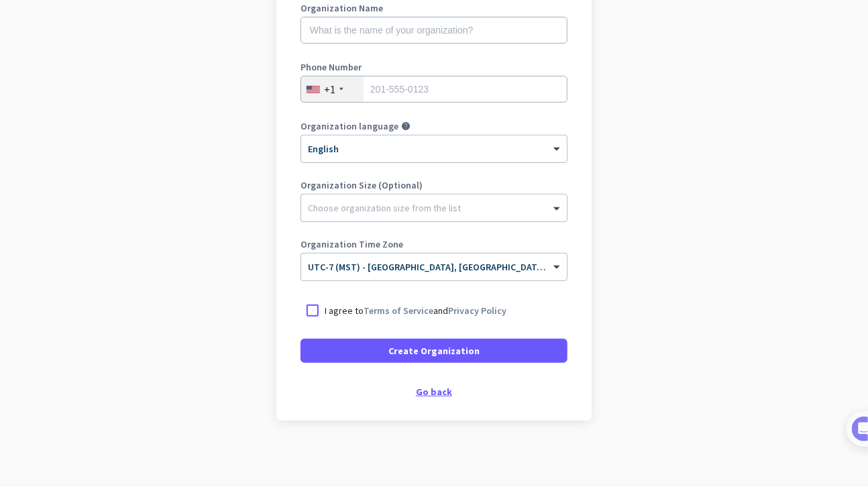 Image resolution: width=868 pixels, height=487 pixels. Describe the element at coordinates (434, 30) in the screenshot. I see `input: What is the name of your organization?` at that location.